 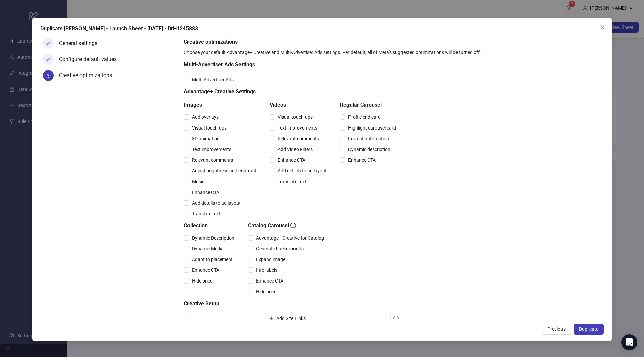 What do you see at coordinates (602, 27) in the screenshot?
I see `button: Close` at bounding box center [602, 27].